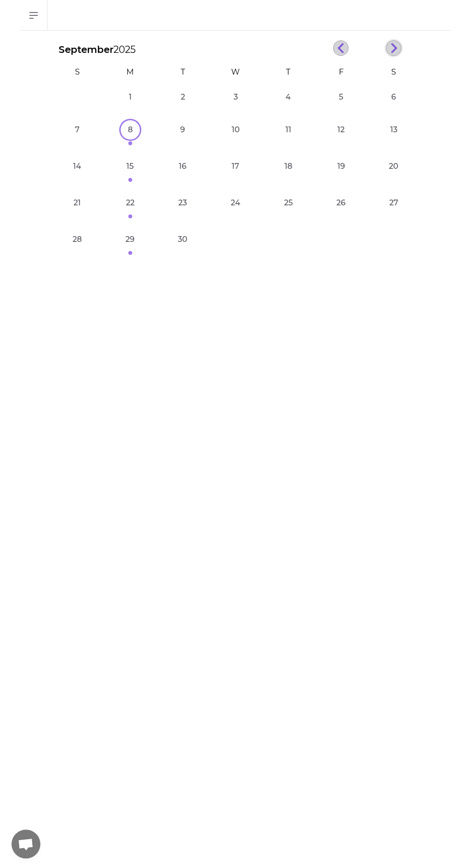 The image size is (471, 868). I want to click on div: F, so click(341, 72).